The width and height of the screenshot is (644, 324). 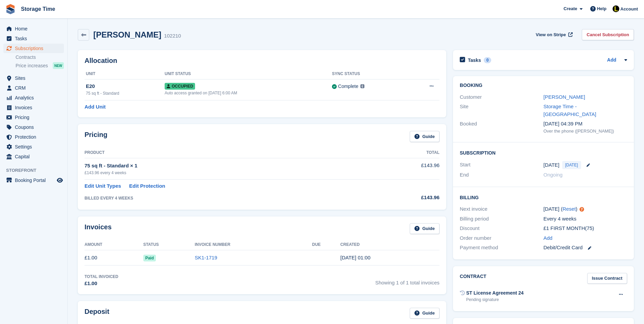 I want to click on div: Pending signature, so click(x=495, y=299).